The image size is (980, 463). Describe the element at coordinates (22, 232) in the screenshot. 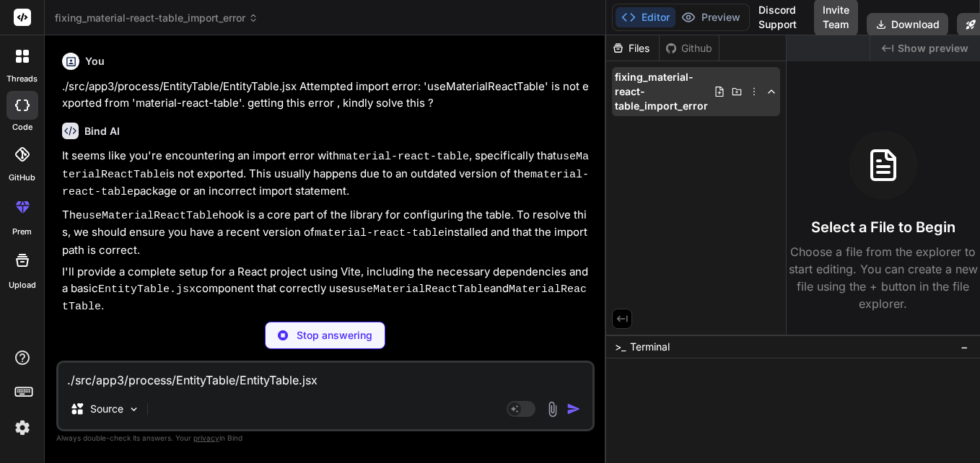

I see `label: prem` at that location.